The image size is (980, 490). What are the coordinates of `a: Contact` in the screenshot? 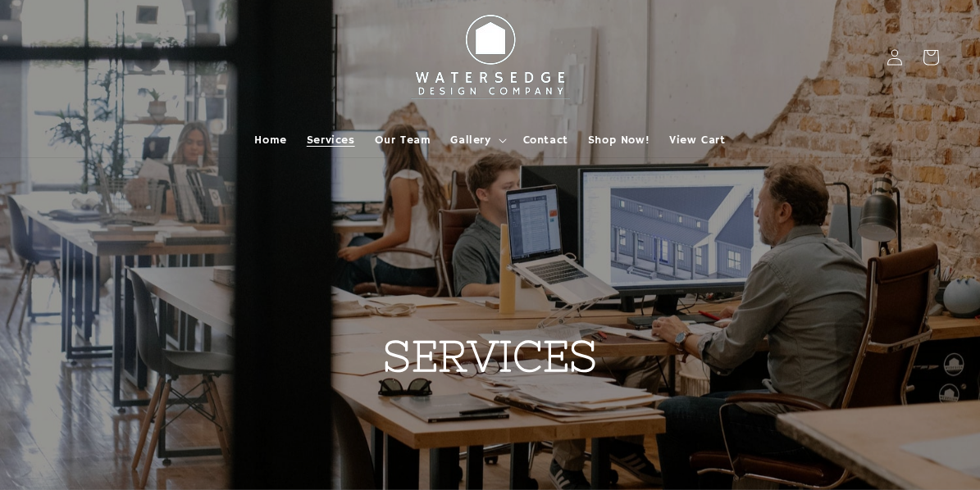 It's located at (545, 140).